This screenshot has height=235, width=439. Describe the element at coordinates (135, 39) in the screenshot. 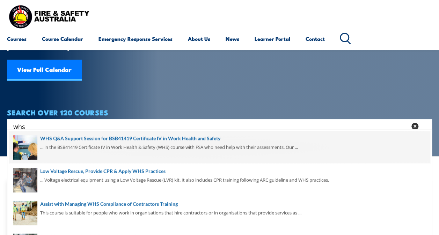

I see `a: Emergency Response Services` at that location.